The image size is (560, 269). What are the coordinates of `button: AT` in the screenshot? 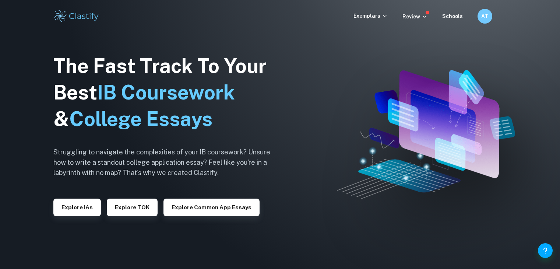 It's located at (485, 16).